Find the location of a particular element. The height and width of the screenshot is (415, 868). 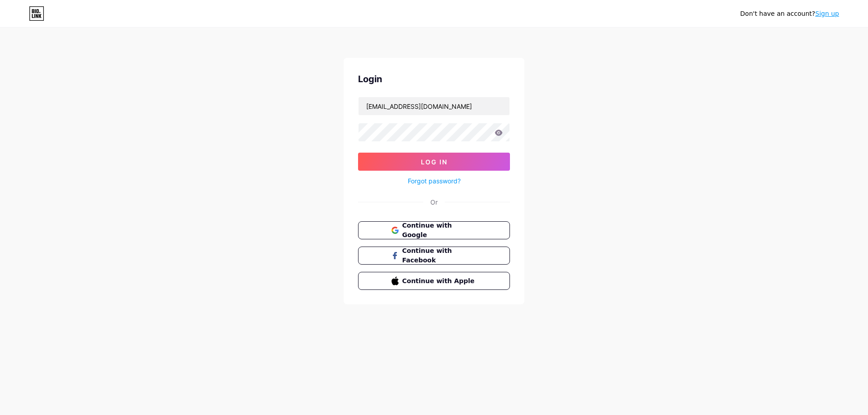

span: Continue with Apple is located at coordinates (439, 281).